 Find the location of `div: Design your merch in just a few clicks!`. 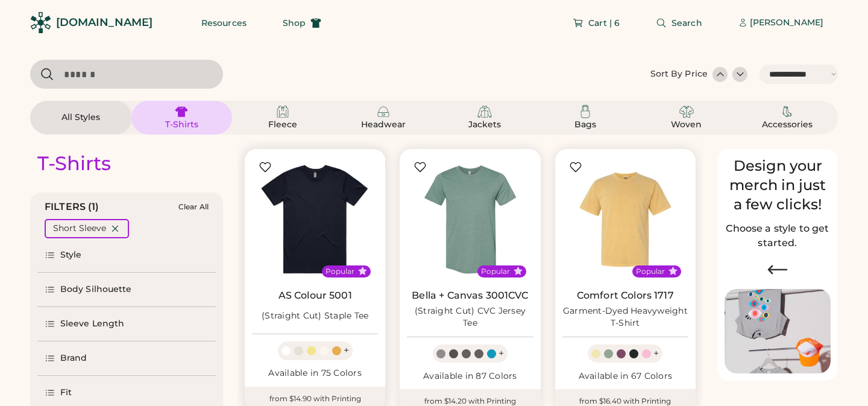

div: Design your merch in just a few clicks! is located at coordinates (777, 185).